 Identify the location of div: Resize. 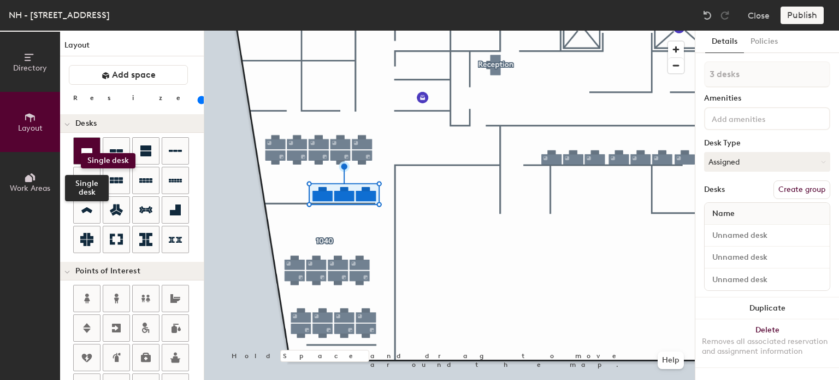
(133, 98).